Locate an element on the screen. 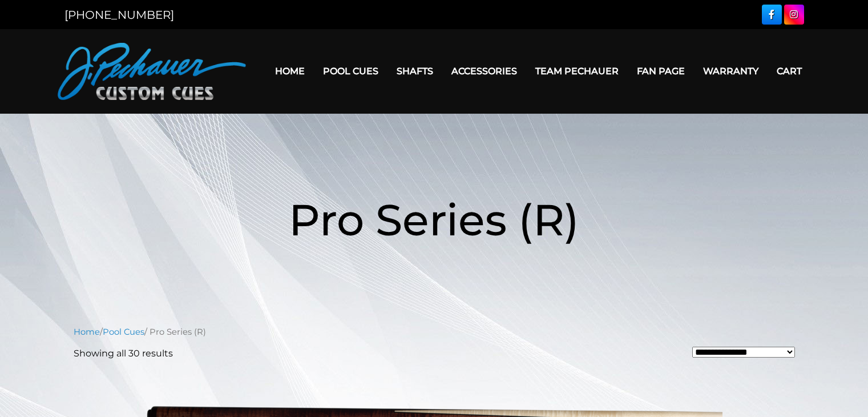 Image resolution: width=868 pixels, height=417 pixels. img: Pechauer Custom Cues is located at coordinates (152, 71).